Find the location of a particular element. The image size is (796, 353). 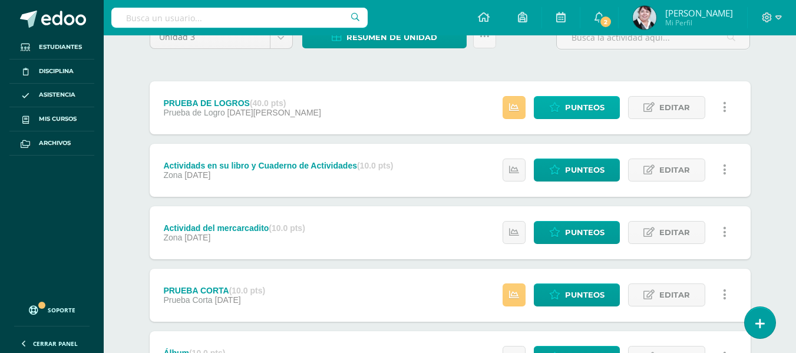

span: Mi Perfil is located at coordinates (699, 22).